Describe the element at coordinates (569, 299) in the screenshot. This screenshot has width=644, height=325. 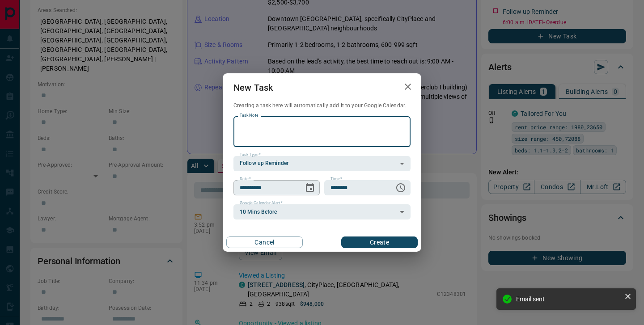
I see `div: Email sent` at that location.